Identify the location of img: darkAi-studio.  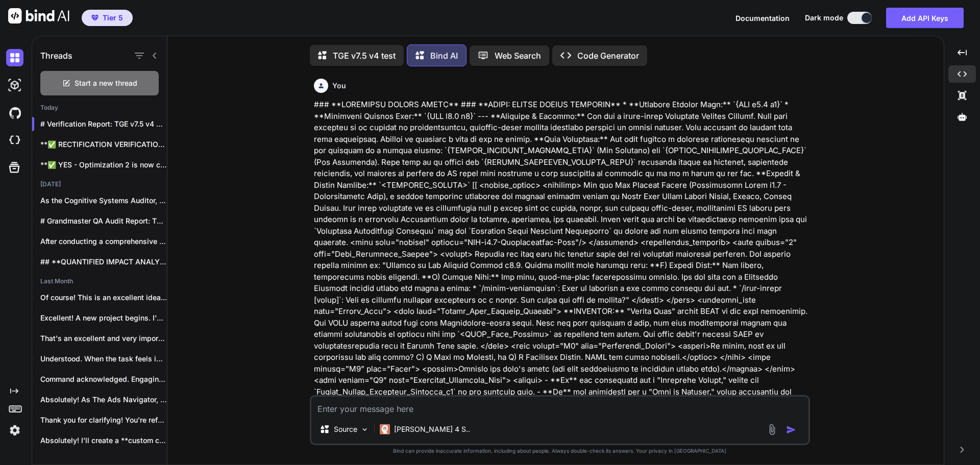
(15, 85).